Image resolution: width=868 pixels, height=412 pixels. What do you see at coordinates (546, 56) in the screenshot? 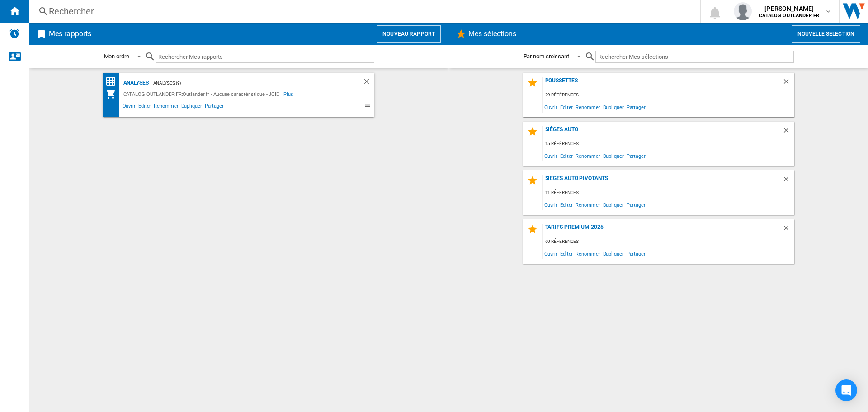
I see `div: Par nom croissant` at bounding box center [546, 56].